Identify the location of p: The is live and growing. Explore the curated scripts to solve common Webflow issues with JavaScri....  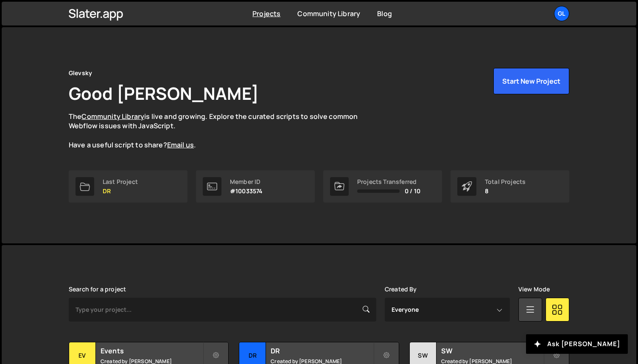
(222, 130).